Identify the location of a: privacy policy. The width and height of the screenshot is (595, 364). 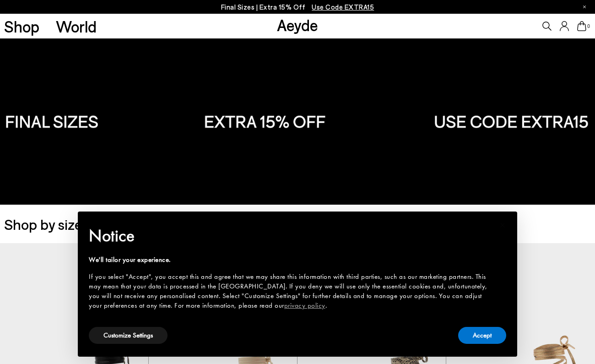
(305, 305).